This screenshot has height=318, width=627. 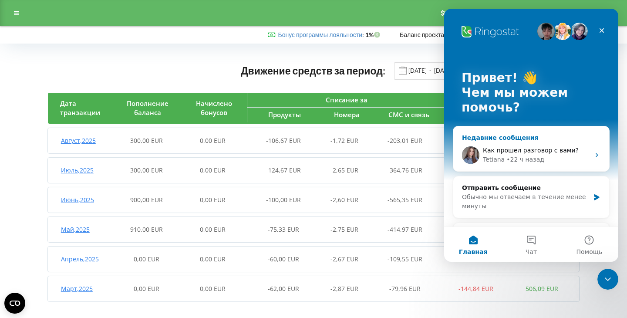 What do you see at coordinates (373, 34) in the screenshot?
I see `strong: 1%` at bounding box center [373, 34].